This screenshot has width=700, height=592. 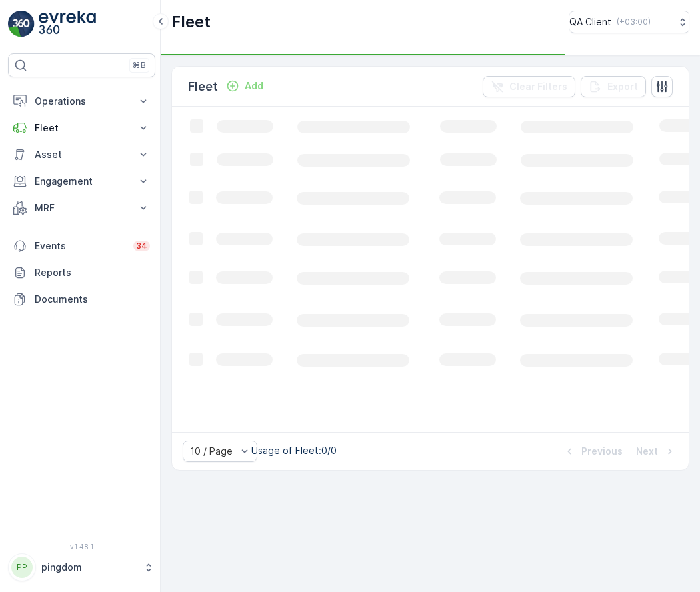 What do you see at coordinates (630, 22) in the screenshot?
I see `button: QA Client(+03:00)` at bounding box center [630, 22].